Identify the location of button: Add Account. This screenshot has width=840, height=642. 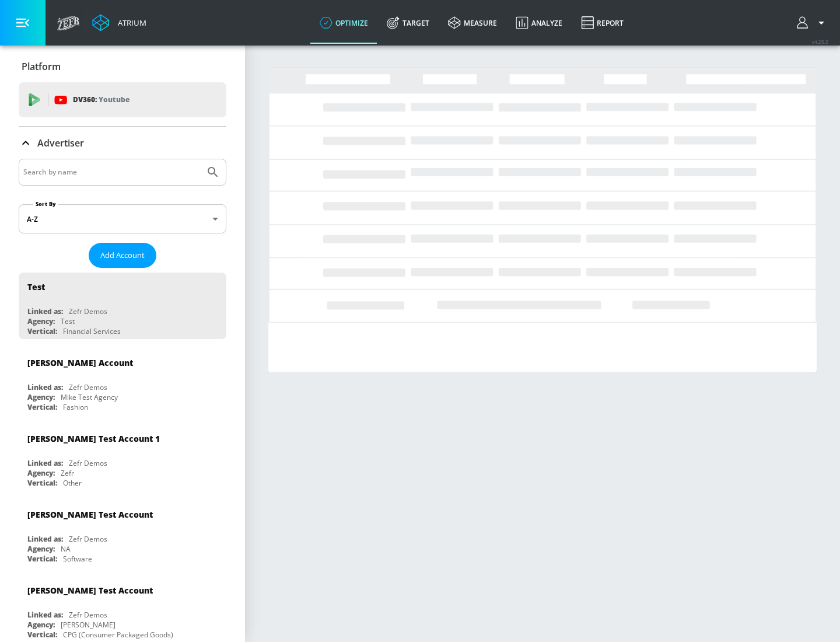
(122, 255).